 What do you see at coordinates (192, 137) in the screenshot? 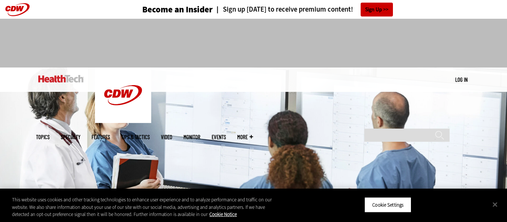
I see `a: MonITor` at bounding box center [192, 137].